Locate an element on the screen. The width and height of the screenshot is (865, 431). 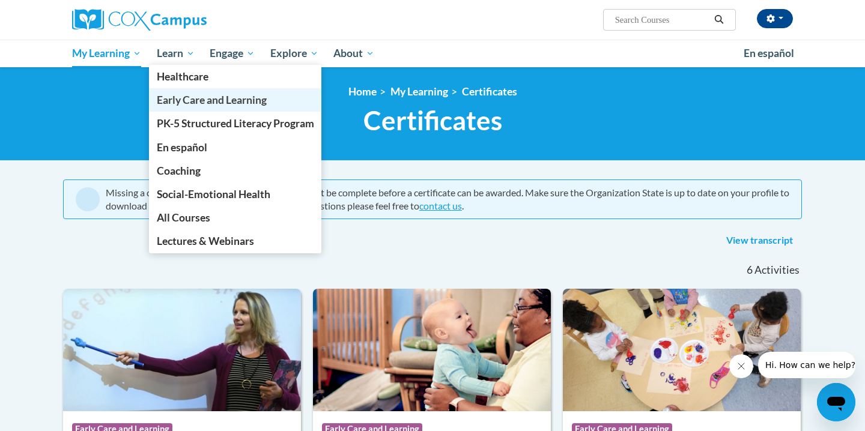
span: Lectures & Webinars is located at coordinates (205, 241).